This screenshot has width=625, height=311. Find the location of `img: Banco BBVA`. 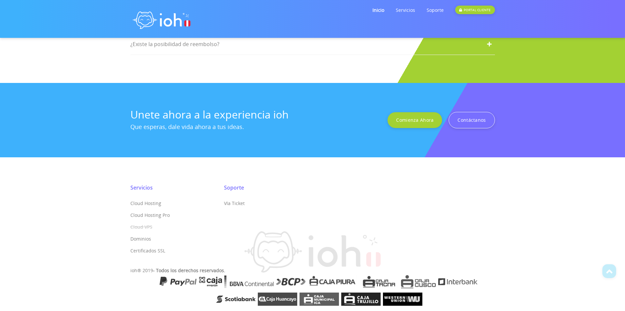

img: Banco BBVA is located at coordinates (249, 281).